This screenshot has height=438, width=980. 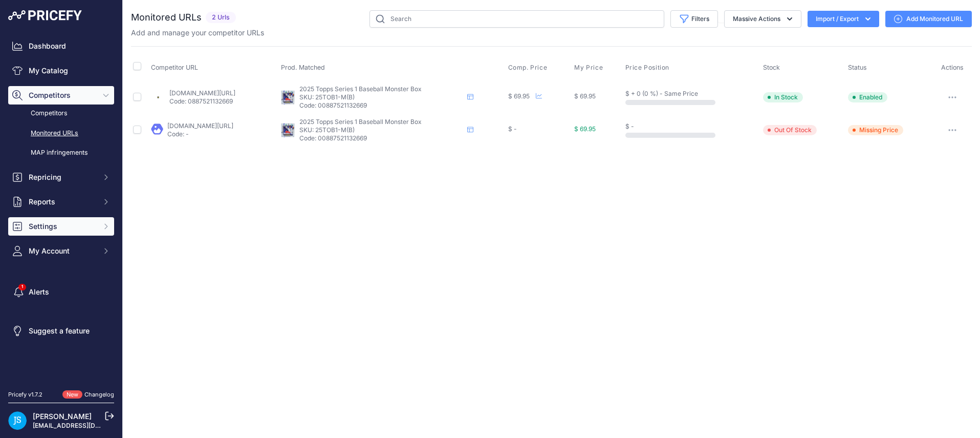 What do you see at coordinates (61, 202) in the screenshot?
I see `button: Reports` at bounding box center [61, 202].